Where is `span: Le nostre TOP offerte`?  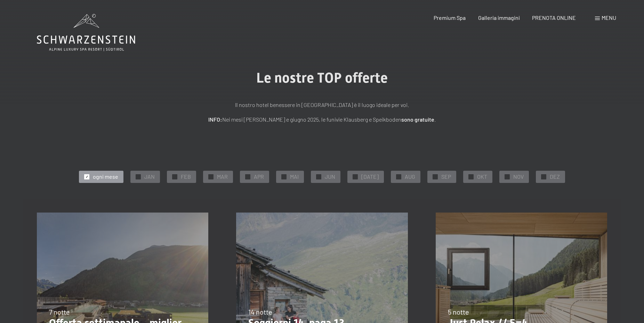
span: Le nostre TOP offerte is located at coordinates (322, 77).